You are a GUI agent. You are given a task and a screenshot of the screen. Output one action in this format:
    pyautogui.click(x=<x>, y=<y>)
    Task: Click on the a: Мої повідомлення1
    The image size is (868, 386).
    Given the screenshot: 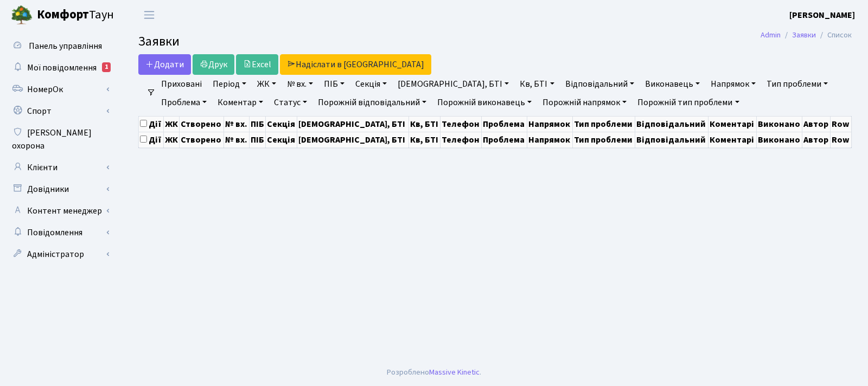 What is the action you would take?
    pyautogui.click(x=60, y=68)
    